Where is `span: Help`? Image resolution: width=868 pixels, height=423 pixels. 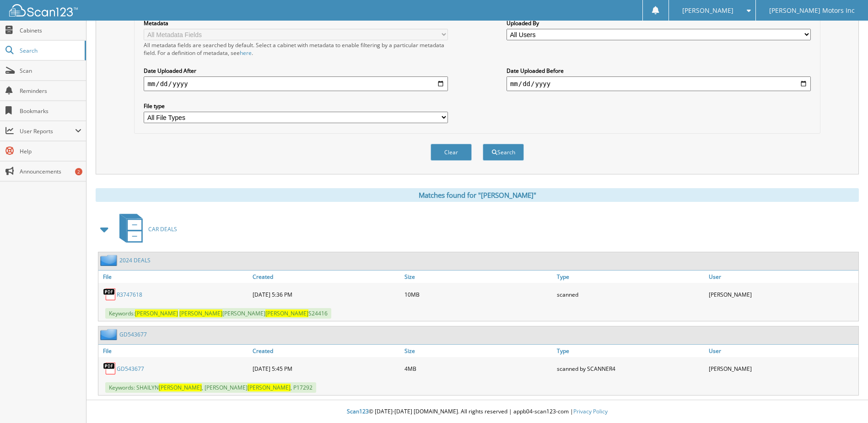 span: Help is located at coordinates (51, 151).